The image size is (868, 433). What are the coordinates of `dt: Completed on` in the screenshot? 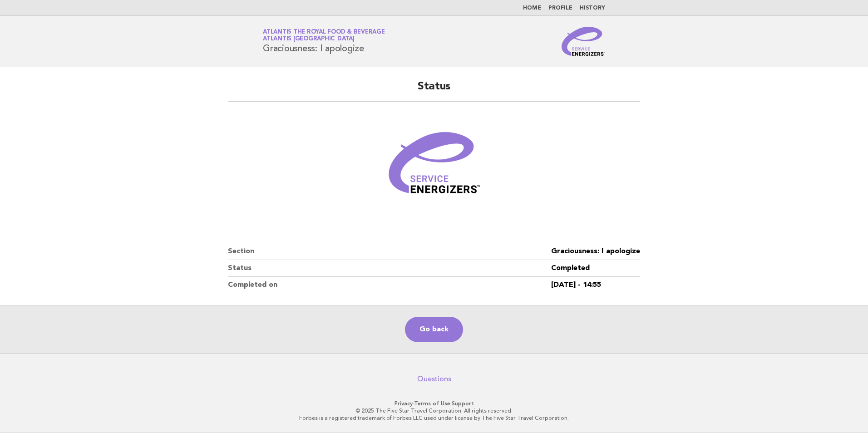 It's located at (389, 285).